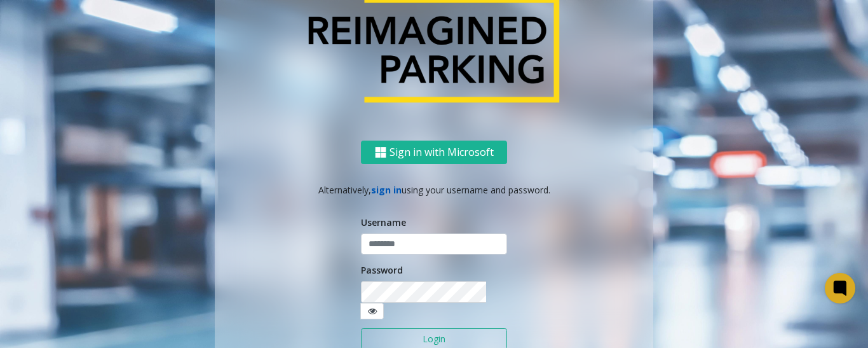  What do you see at coordinates (434, 152) in the screenshot?
I see `button: Sign in with Microsoft` at bounding box center [434, 152].